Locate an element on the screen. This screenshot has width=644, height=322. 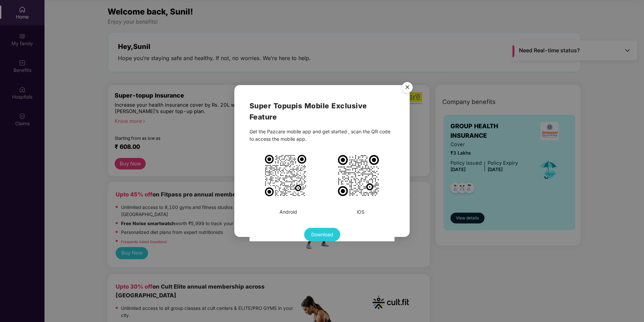
img: PiA8c3ZnIHdpZHRoPSIxMDIzIiBoZWlnaHQ9IjEwMjMiIHZpZXdCb3g9Ii0xIC0xIDMxIDMxIiB4bWxucz0iaHR0cDovL3d3d... is located at coordinates (359, 175).